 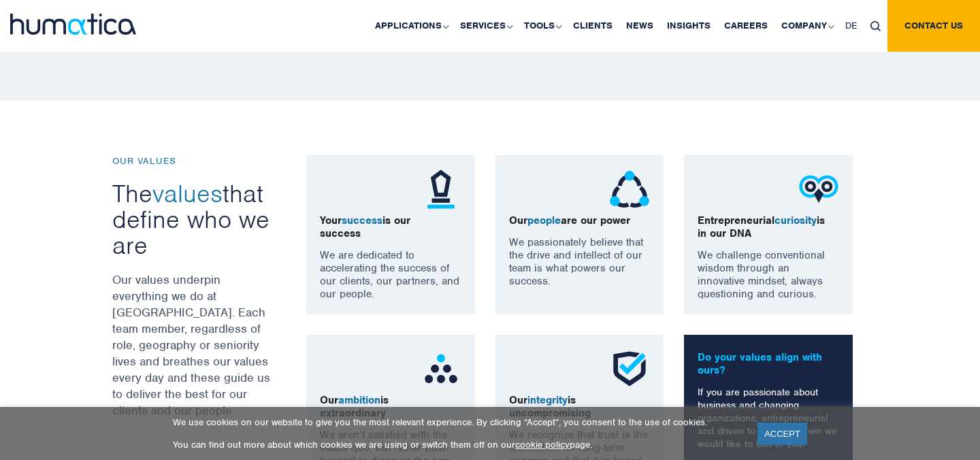 What do you see at coordinates (391, 275) in the screenshot?
I see `p: We are dedicated to accelerating the success of our clients, our partners, and our people.` at bounding box center [391, 275].